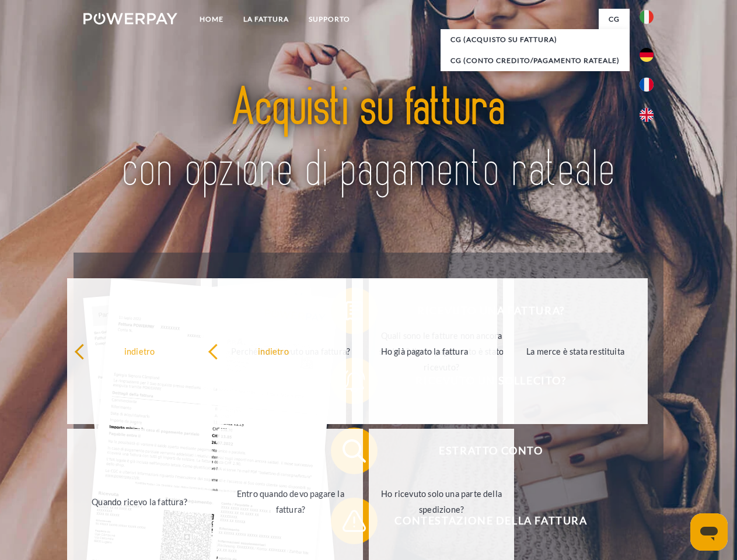 The height and width of the screenshot is (560, 737). What do you see at coordinates (614, 19) in the screenshot?
I see `a: CG` at bounding box center [614, 19].